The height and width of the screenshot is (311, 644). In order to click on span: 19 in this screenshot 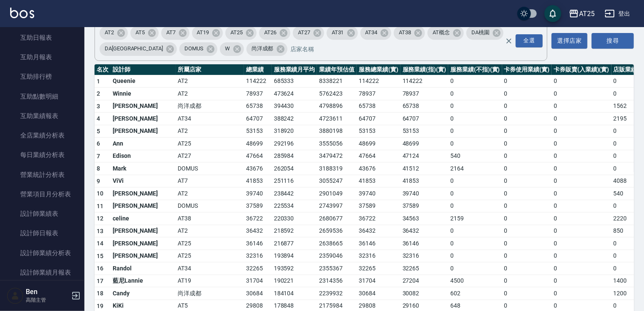, I will do `click(100, 305)`.